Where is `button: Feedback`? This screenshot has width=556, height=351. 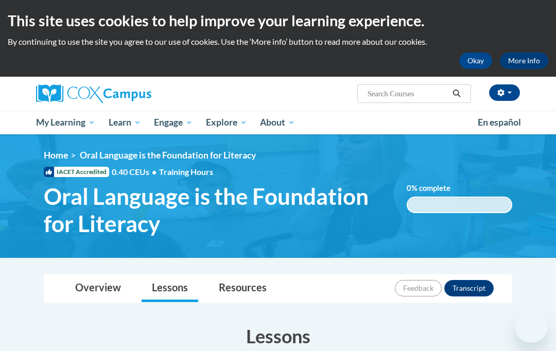
button: Feedback is located at coordinates (418, 288).